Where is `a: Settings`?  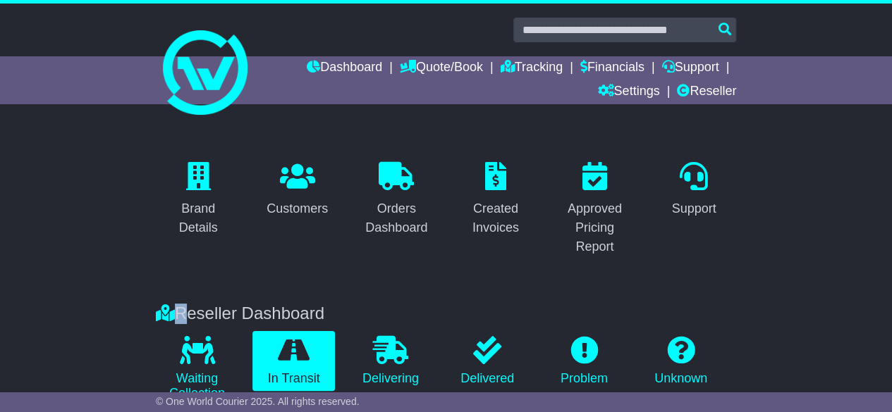
a: Settings is located at coordinates (628, 92).